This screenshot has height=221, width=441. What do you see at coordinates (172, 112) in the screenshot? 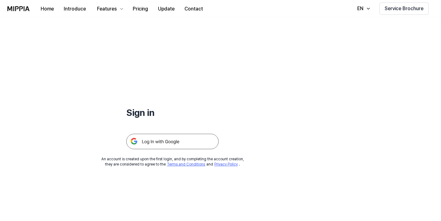
I see `h1: Sign in` at bounding box center [172, 112].